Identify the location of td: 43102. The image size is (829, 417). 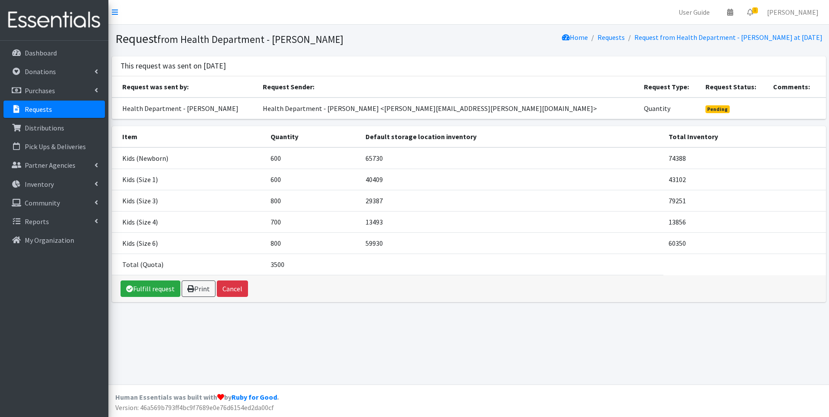
(745, 179).